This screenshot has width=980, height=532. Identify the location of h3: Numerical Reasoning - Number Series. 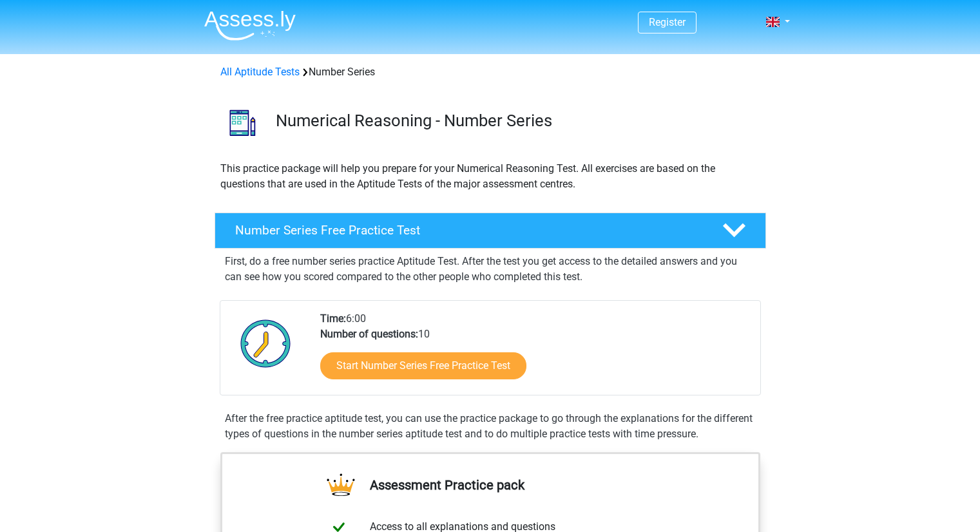
(515, 120).